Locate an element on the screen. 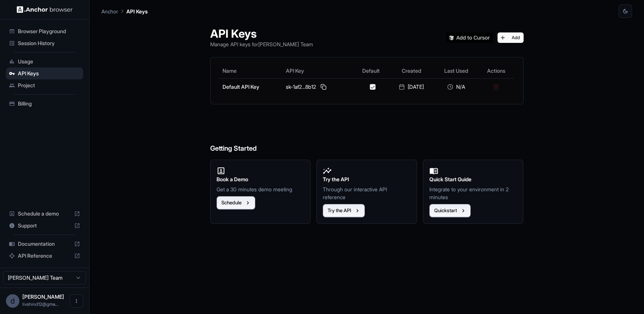  h2: Book a Demo is located at coordinates (260, 179).